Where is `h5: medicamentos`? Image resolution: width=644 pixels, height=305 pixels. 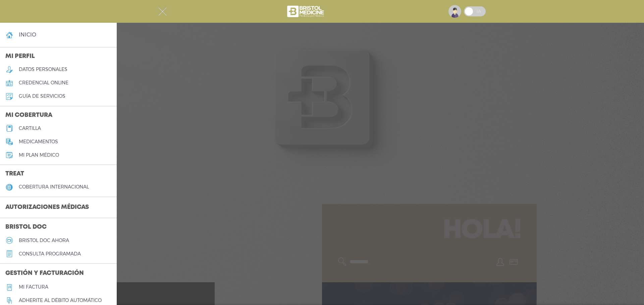 h5: medicamentos is located at coordinates (38, 142).